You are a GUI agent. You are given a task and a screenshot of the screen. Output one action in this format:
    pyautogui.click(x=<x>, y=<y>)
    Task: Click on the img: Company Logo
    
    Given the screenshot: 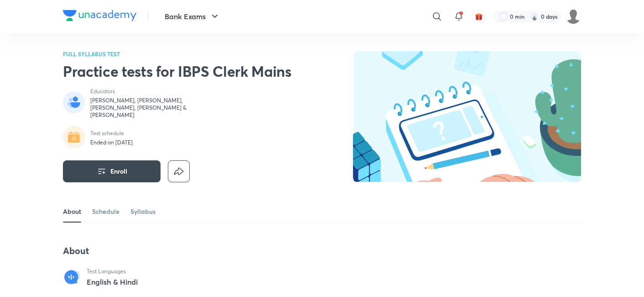 What is the action you would take?
    pyautogui.click(x=99, y=15)
    